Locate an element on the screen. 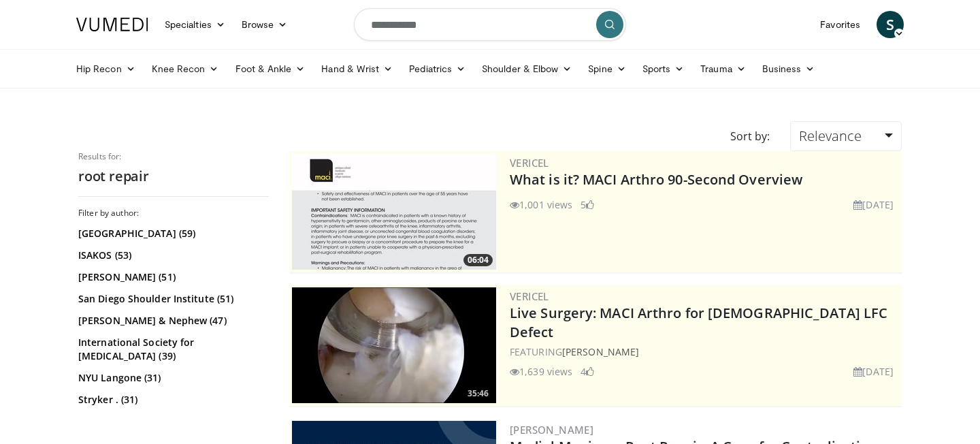 Image resolution: width=980 pixels, height=444 pixels. p: Results for: is located at coordinates (174, 157).